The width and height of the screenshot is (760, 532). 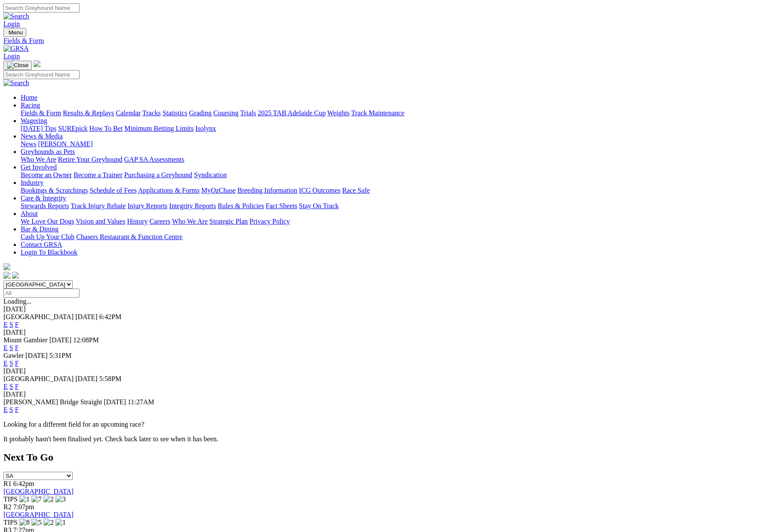 What do you see at coordinates (111, 378) in the screenshot?
I see `span: 5:58PM` at bounding box center [111, 378].